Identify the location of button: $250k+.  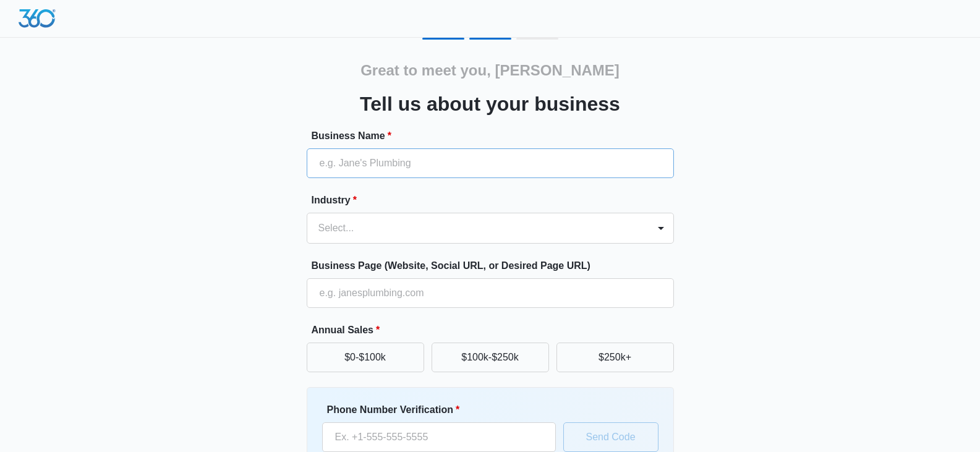
(616, 357).